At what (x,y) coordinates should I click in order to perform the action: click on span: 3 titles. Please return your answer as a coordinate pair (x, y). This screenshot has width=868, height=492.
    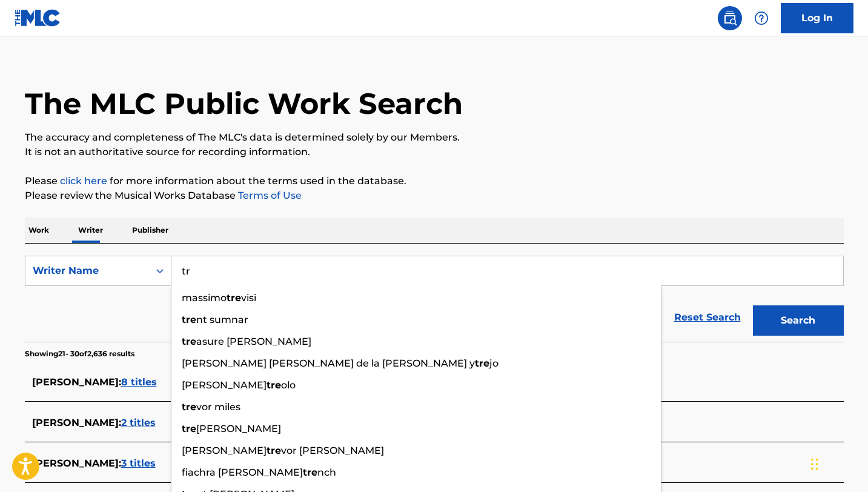
    Looking at the image, I should click on (138, 463).